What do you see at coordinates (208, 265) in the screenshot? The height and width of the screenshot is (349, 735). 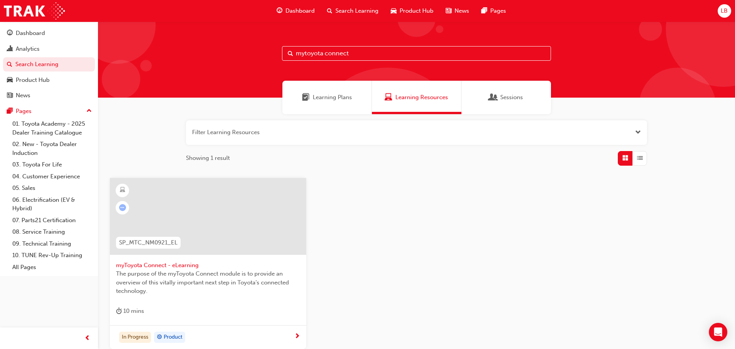 I see `span: myToyota Connect - eLearning` at bounding box center [208, 265].